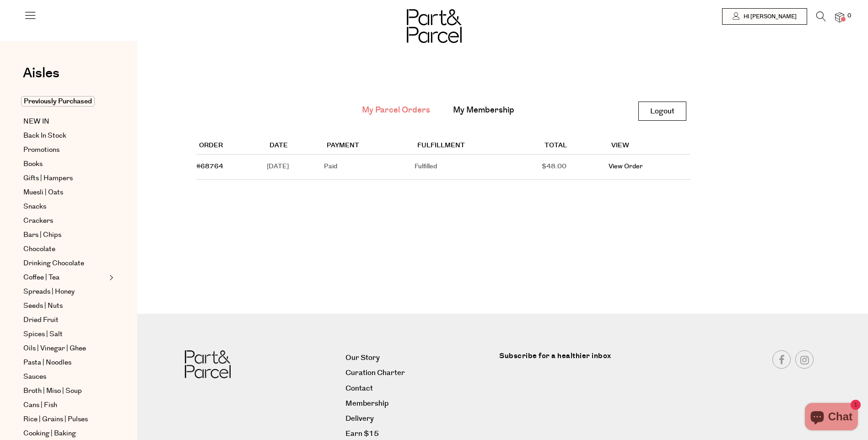 The width and height of the screenshot is (868, 440). What do you see at coordinates (65, 164) in the screenshot?
I see `a: Books` at bounding box center [65, 164].